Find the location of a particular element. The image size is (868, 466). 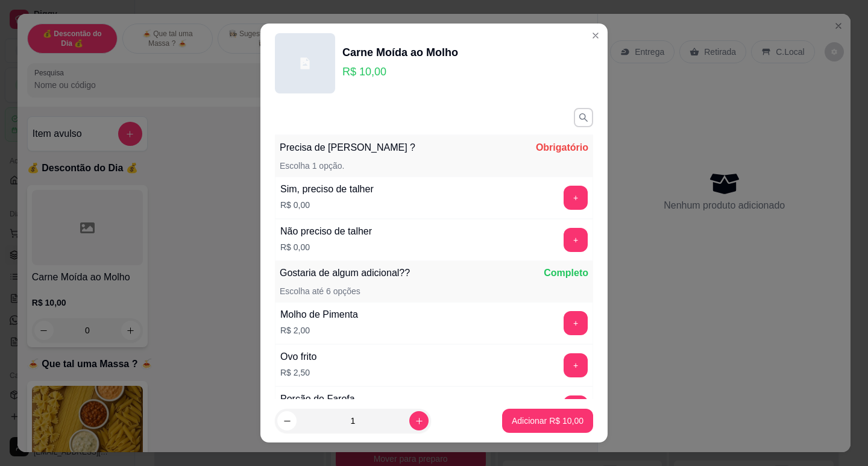

div: Molho de Pimenta is located at coordinates (319, 315).